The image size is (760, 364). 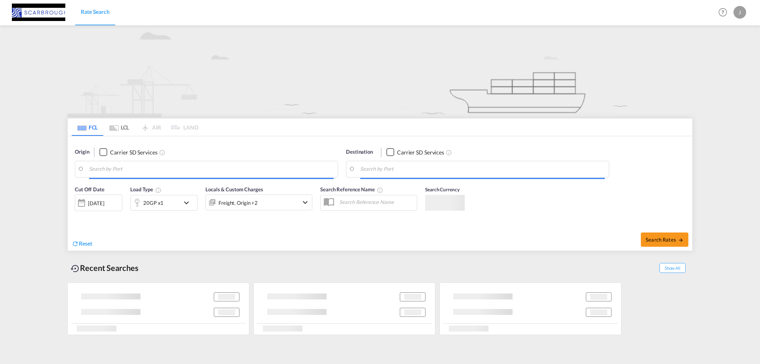 I want to click on md-datepicker: Select, so click(x=78, y=215).